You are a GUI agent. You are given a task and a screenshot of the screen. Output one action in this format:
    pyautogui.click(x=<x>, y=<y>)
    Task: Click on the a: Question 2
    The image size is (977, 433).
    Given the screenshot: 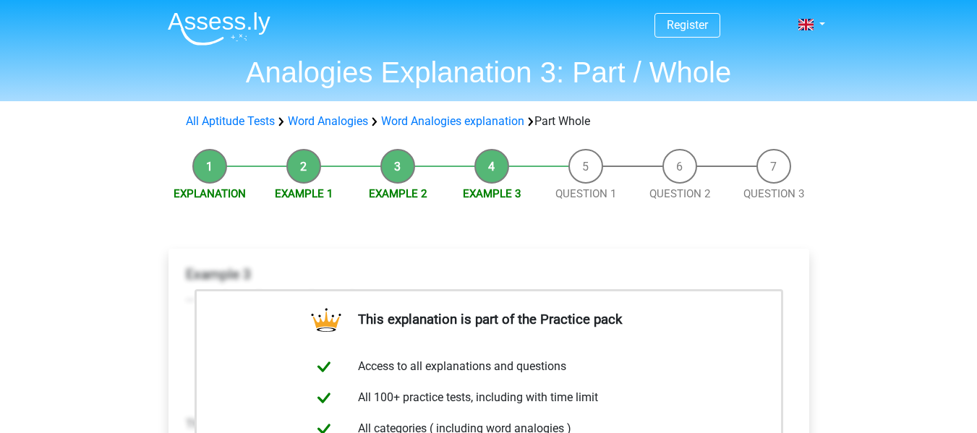 What is the action you would take?
    pyautogui.click(x=680, y=194)
    